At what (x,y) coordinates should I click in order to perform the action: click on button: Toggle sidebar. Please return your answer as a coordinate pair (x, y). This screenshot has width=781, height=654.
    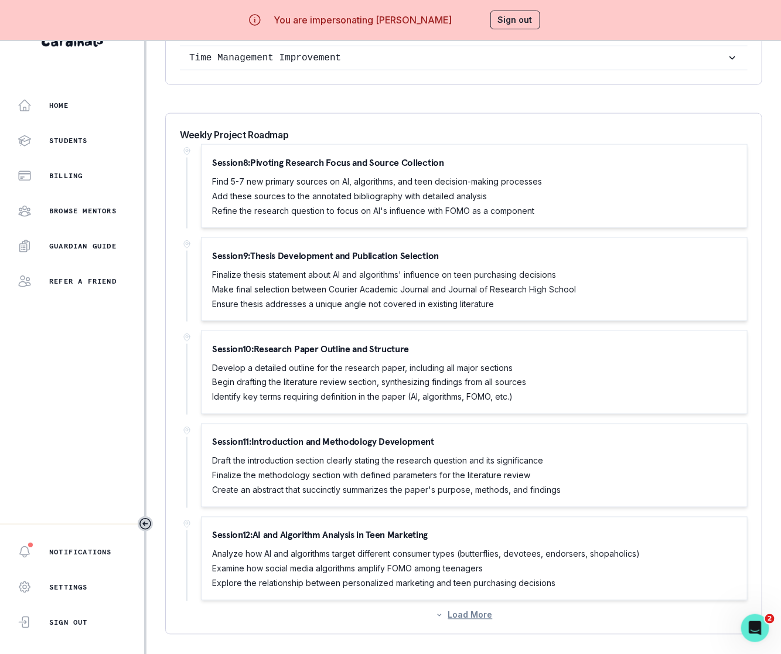
    Looking at the image, I should click on (145, 524).